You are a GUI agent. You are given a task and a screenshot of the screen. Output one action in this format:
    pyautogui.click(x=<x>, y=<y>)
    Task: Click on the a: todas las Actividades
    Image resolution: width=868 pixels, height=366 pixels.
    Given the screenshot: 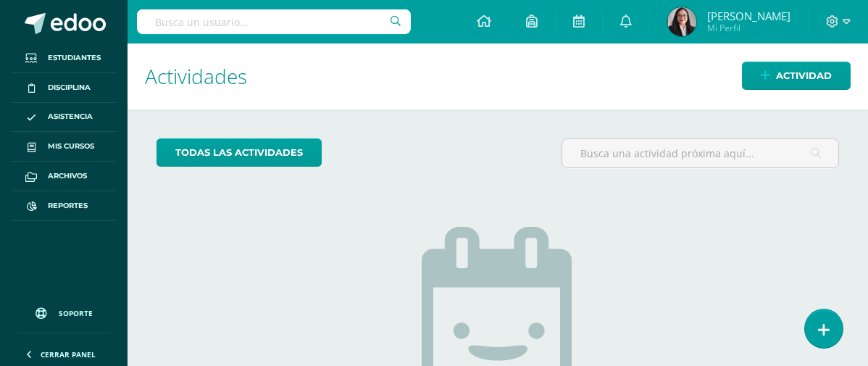 What is the action you would take?
    pyautogui.click(x=240, y=153)
    